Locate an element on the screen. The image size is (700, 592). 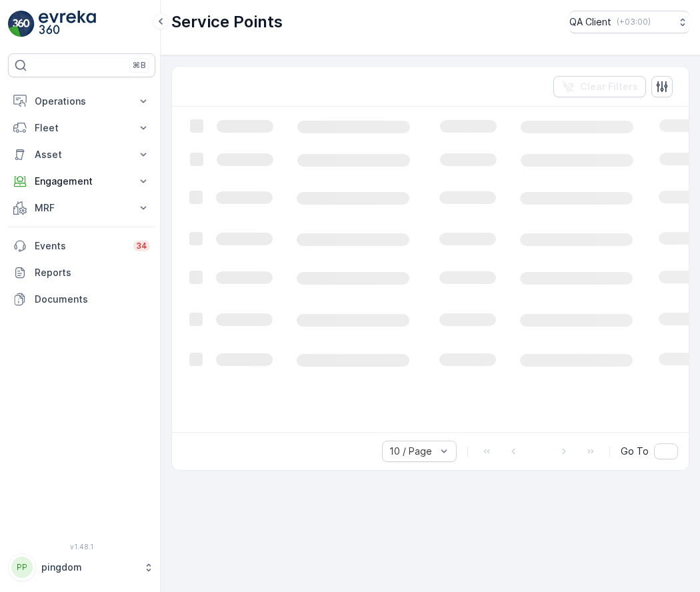
button: Asset is located at coordinates (81, 155).